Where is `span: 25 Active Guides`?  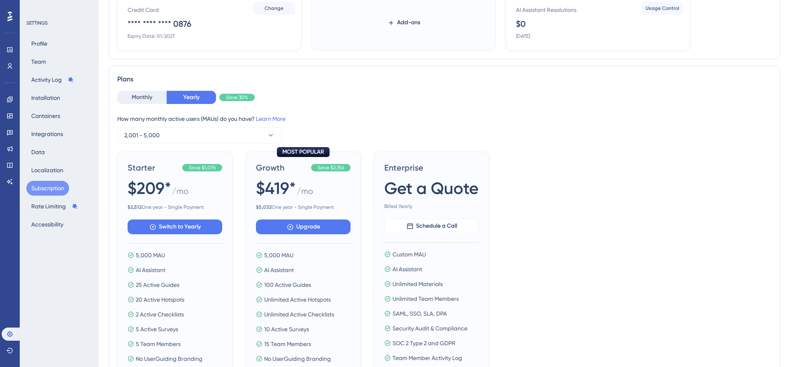 span: 25 Active Guides is located at coordinates (158, 285).